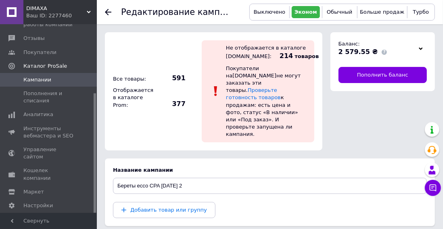 This screenshot has width=443, height=229. Describe the element at coordinates (133, 79) in the screenshot. I see `div: Все товары:` at that location.